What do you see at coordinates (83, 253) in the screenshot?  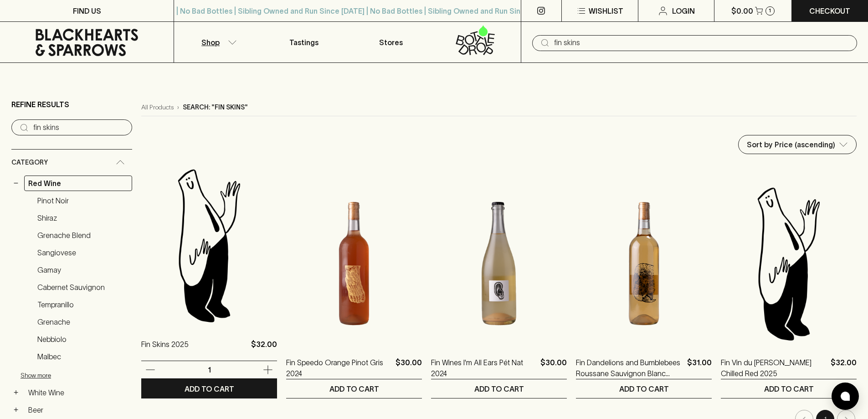 I see `a: Sangiovese` at bounding box center [83, 253].